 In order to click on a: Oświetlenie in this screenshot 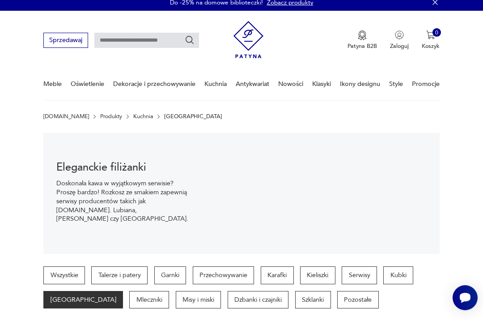, I will do `click(87, 84)`.